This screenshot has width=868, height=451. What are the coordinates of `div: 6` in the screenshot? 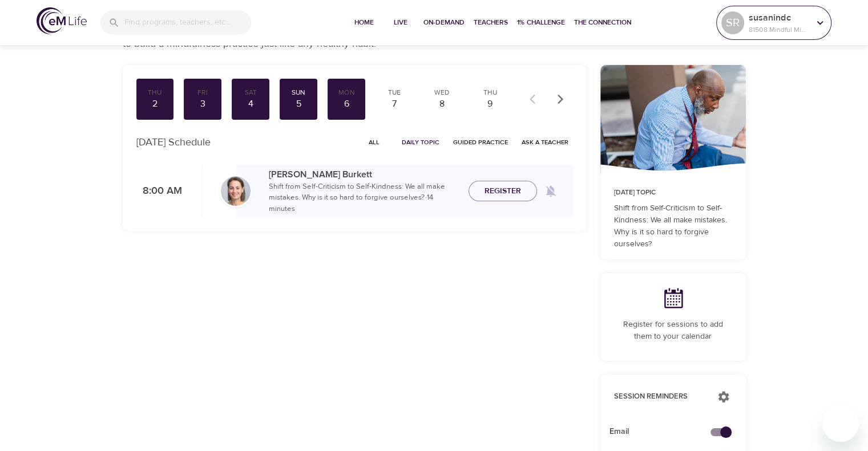 It's located at (346, 104).